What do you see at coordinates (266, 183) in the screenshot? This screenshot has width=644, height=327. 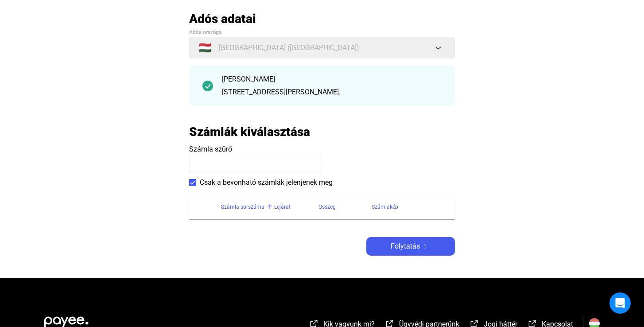 I see `span: Csak a bevonható számlák jelenjenek meg` at bounding box center [266, 183].